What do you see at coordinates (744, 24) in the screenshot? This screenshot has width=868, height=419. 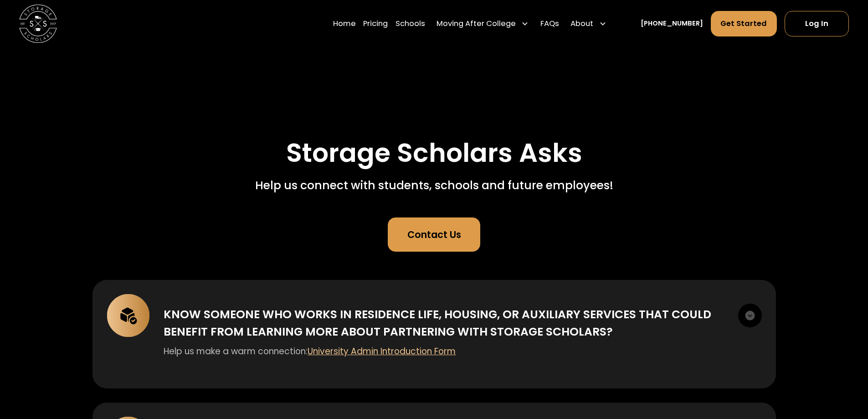 I see `a: Get Started` at bounding box center [744, 24].